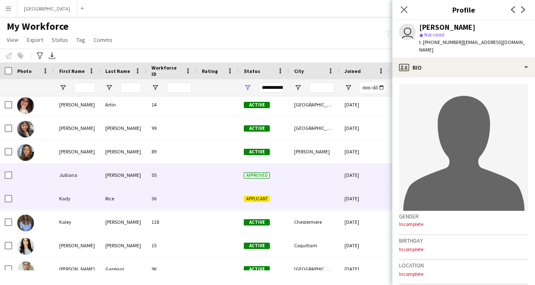  I want to click on div: Bio, so click(464, 68).